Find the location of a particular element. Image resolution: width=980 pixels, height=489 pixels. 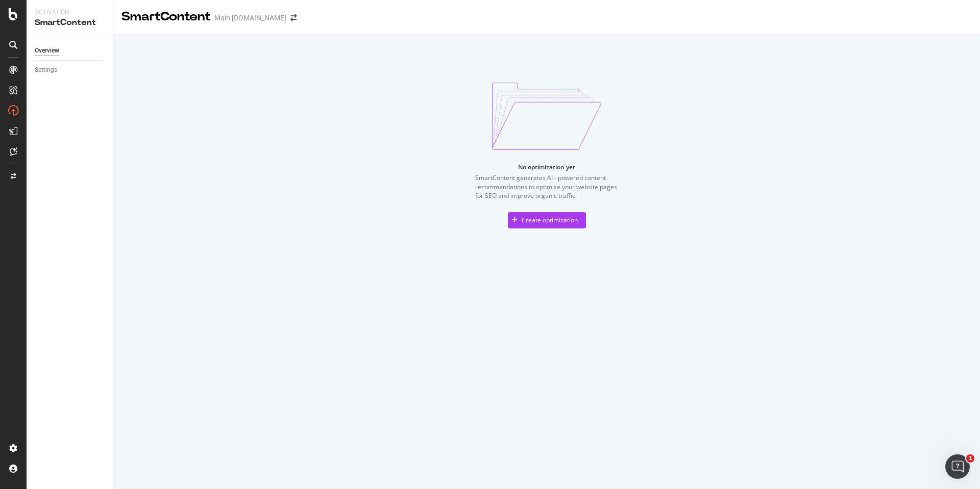

div: SmartContent generates AI - powered content recommendations to optimize your website pages for SE... is located at coordinates (546, 186).